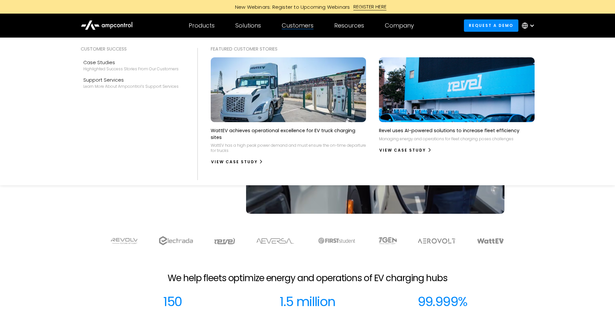 The width and height of the screenshot is (615, 309). What do you see at coordinates (291, 7) in the screenshot?
I see `div: New Webinars: Register to Upcoming Webinars` at bounding box center [291, 7].